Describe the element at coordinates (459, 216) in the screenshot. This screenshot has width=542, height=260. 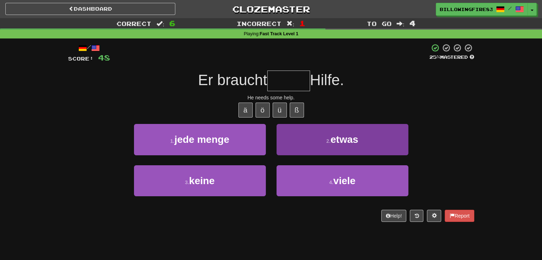
I see `button: Report` at that location.